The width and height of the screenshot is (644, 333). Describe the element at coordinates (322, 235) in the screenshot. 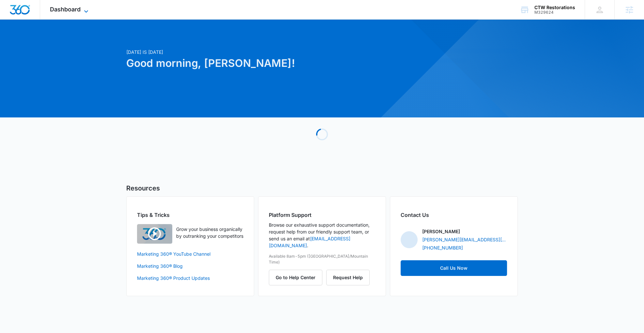

I see `p: Browse our exhaustive support documentation, request help from our friendly support team, or send...` at that location.